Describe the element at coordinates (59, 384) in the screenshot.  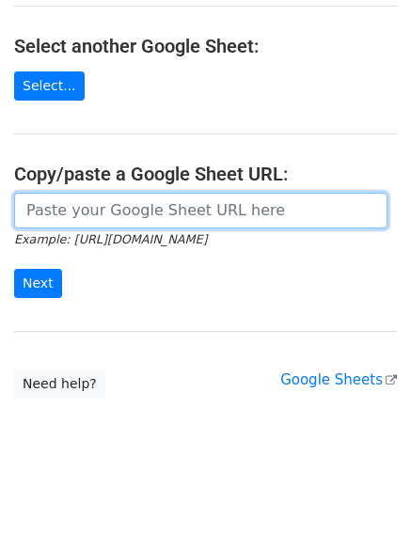
I see `a: Need help?` at that location.